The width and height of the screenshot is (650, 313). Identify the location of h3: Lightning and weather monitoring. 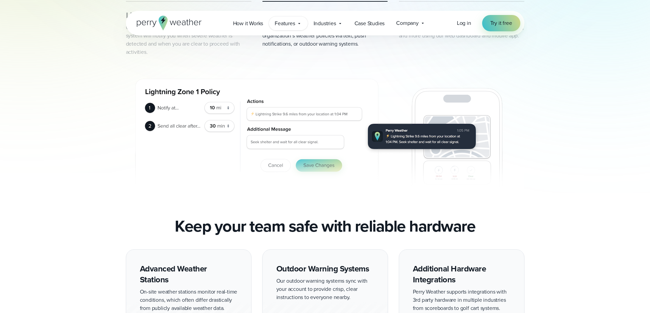
(189, 15).